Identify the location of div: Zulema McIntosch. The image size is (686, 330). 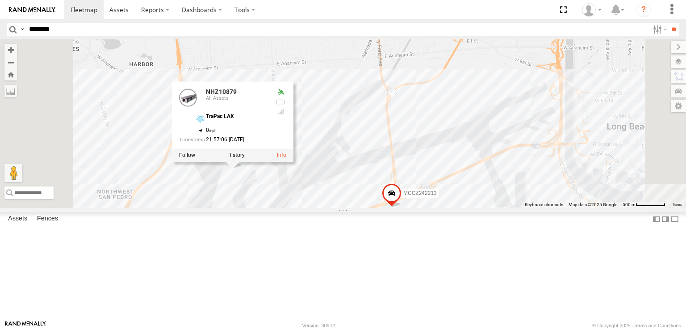
(592, 10).